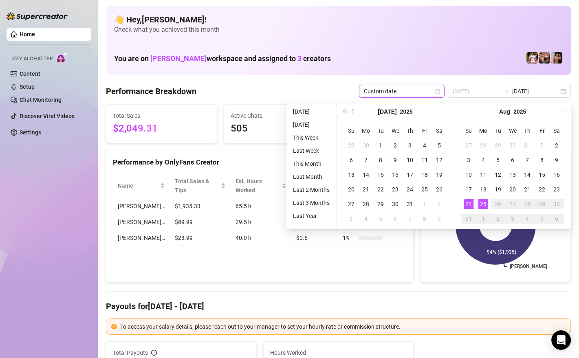 The image size is (579, 358). Describe the element at coordinates (440, 160) in the screenshot. I see `div: 12` at that location.